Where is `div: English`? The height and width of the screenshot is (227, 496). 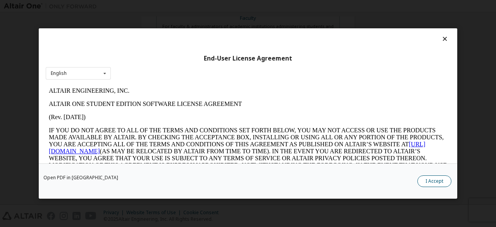 div: English is located at coordinates (58, 73).